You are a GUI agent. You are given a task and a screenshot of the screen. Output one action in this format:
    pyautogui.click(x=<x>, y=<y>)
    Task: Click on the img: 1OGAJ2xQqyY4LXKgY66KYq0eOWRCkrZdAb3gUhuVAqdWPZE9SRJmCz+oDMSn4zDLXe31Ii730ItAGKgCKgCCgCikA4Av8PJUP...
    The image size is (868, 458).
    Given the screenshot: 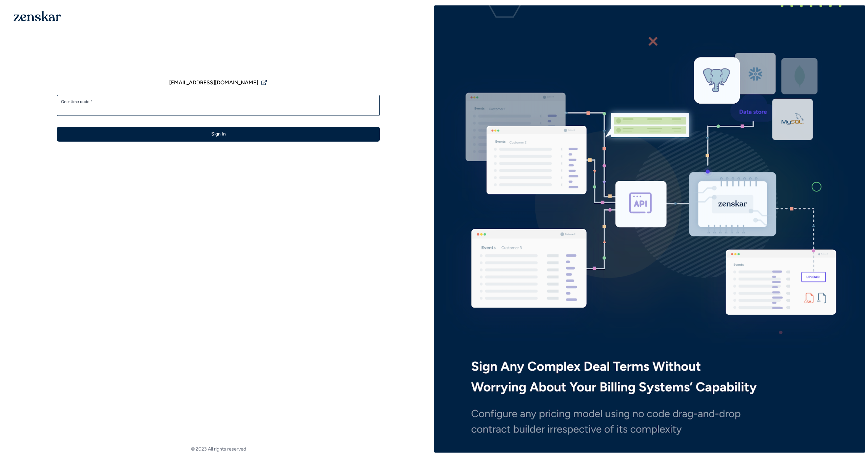 What is the action you would take?
    pyautogui.click(x=37, y=16)
    